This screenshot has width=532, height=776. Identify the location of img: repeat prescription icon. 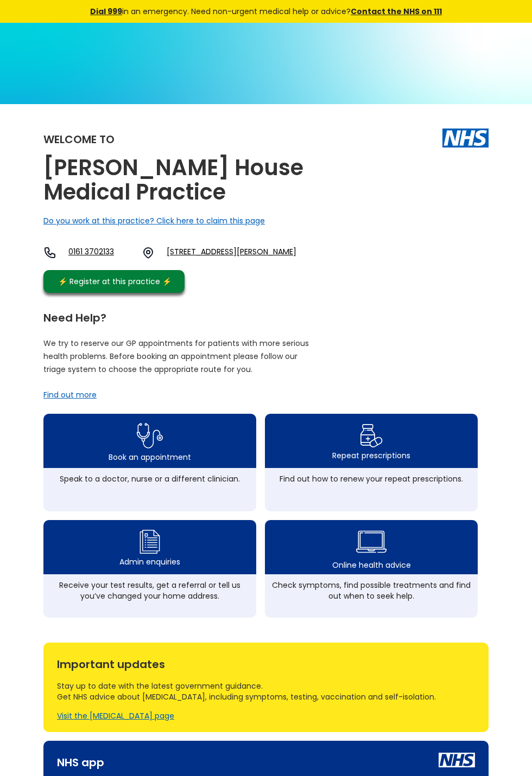
(371, 436).